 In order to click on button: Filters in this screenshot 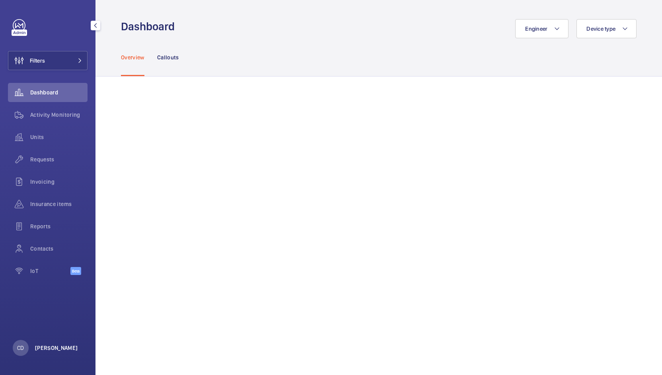, I will do `click(48, 61)`.